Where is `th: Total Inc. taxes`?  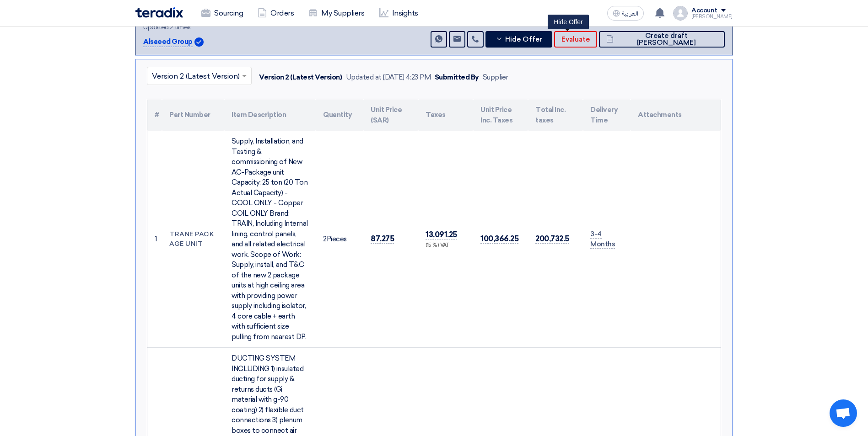
th: Total Inc. taxes is located at coordinates (556, 115).